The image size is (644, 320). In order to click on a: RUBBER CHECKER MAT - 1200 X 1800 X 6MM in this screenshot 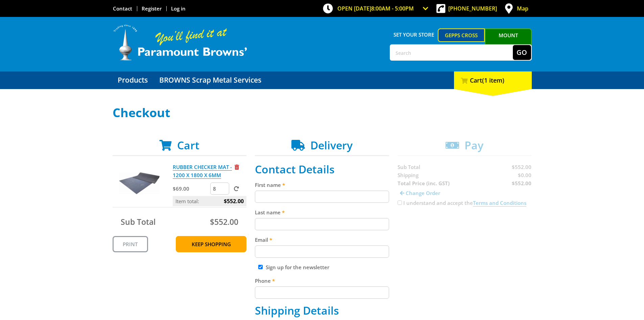, I will do `click(202, 171)`.